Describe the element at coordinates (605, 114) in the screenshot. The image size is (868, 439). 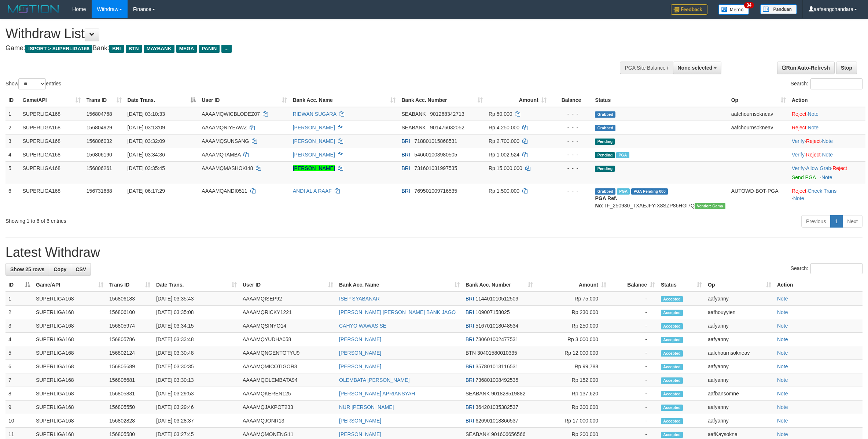
I see `span: Grabbed` at that location.